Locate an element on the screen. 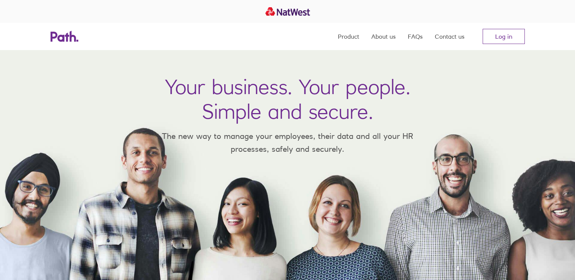 Image resolution: width=575 pixels, height=280 pixels. p: The new way to manage your employees, their data and all your HR processes, safely and securely. is located at coordinates (288, 142).